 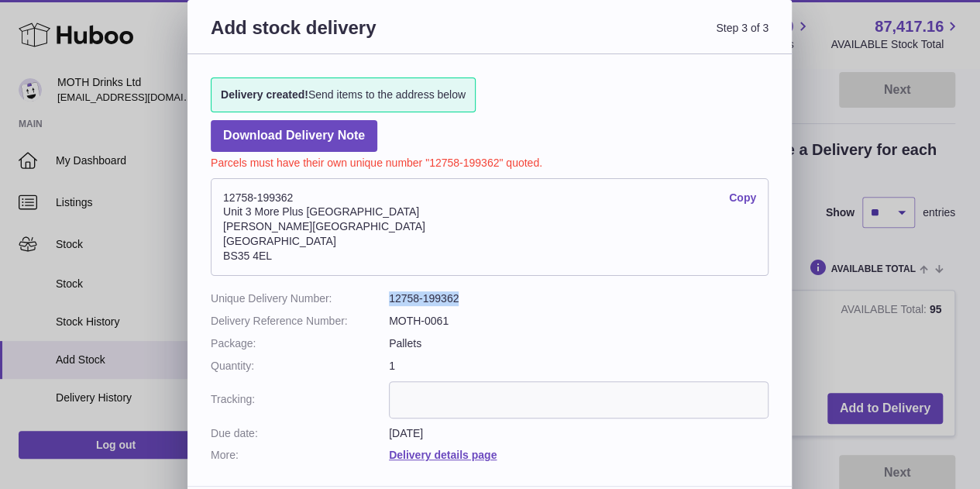 What do you see at coordinates (300, 366) in the screenshot?
I see `dt: Quantity:` at bounding box center [300, 366].